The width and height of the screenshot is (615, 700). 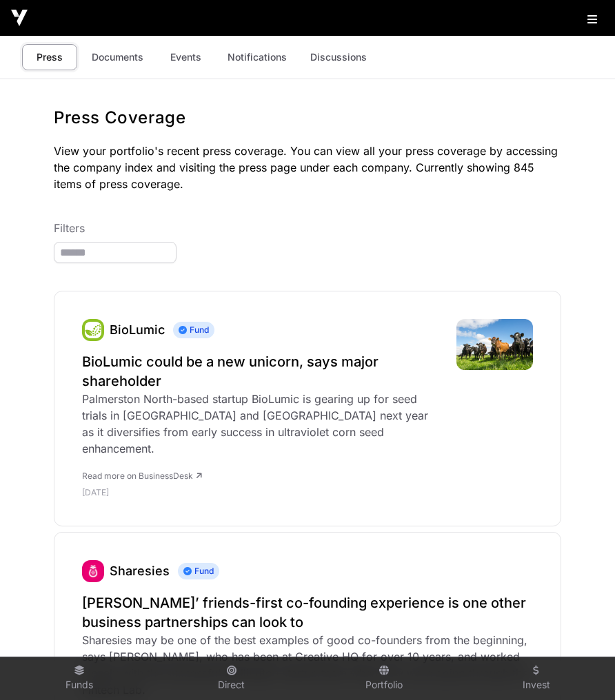 What do you see at coordinates (384, 679) in the screenshot?
I see `a: Portfolio` at bounding box center [384, 679].